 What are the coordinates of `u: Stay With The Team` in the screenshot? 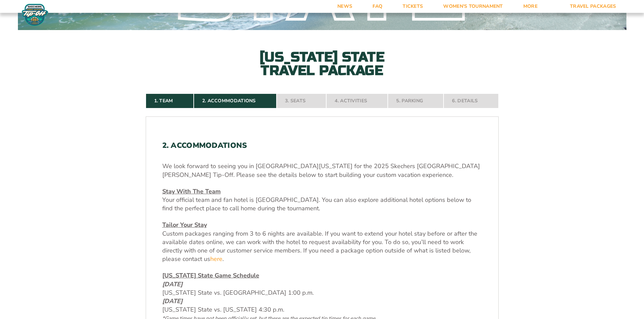 It's located at (191, 191).